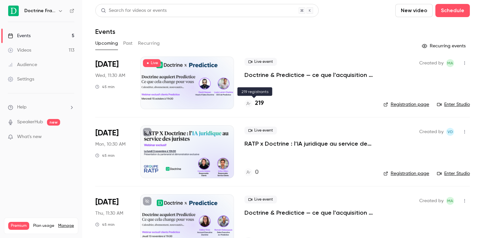 This screenshot has width=483, height=238. Describe the element at coordinates (309, 213) in the screenshot. I see `a: Doctrine & Predictice — ce que l’acquisition change pour vous - Session 2` at that location.